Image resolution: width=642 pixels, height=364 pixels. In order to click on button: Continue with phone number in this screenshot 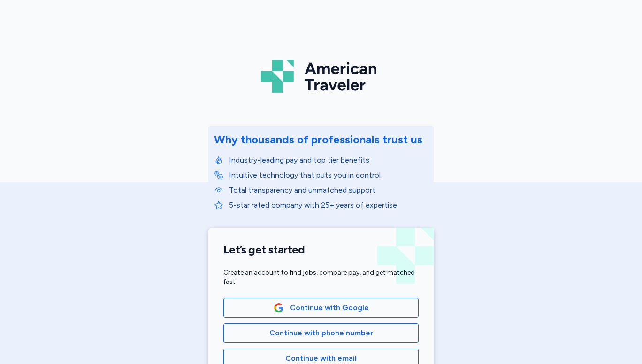, I will do `click(321, 334)`.